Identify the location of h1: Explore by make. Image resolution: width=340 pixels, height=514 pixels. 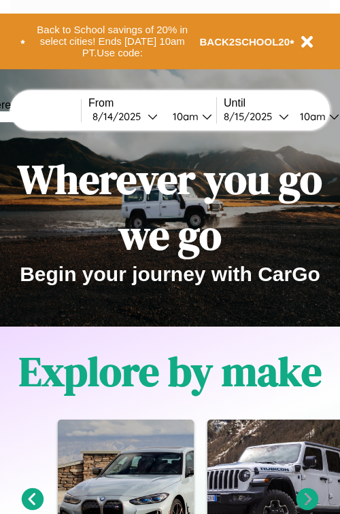
(170, 371).